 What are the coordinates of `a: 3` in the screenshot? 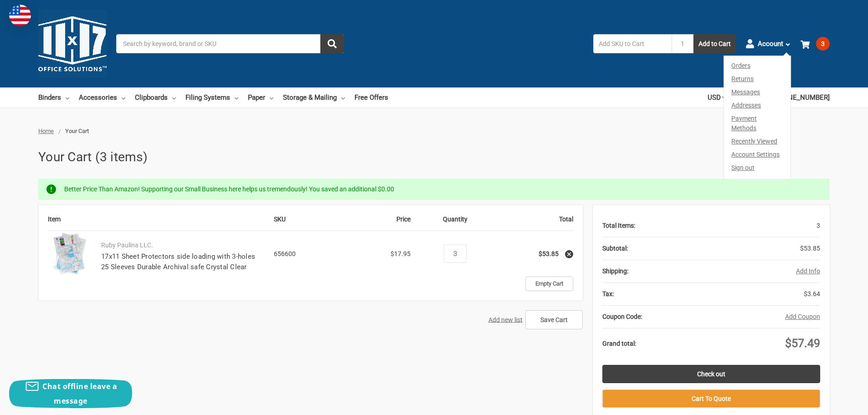 It's located at (815, 44).